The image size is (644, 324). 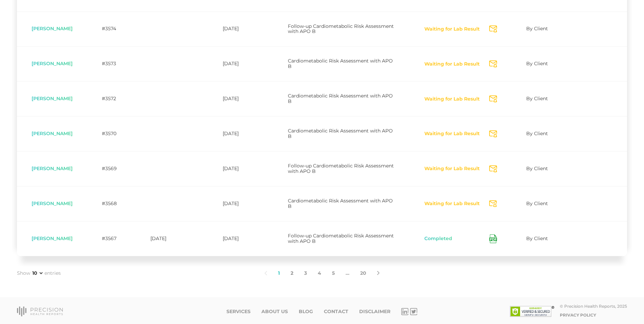 I want to click on a: Privacy Policy, so click(x=577, y=315).